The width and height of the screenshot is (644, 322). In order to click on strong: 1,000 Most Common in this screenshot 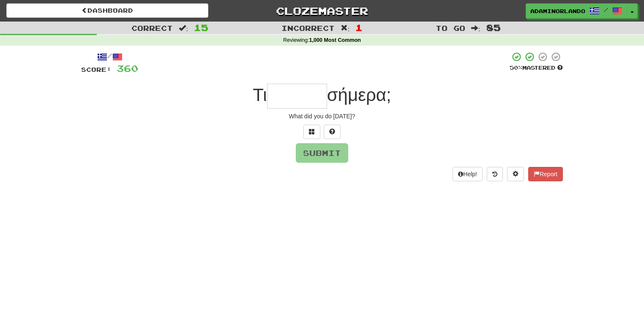, I will do `click(335, 40)`.